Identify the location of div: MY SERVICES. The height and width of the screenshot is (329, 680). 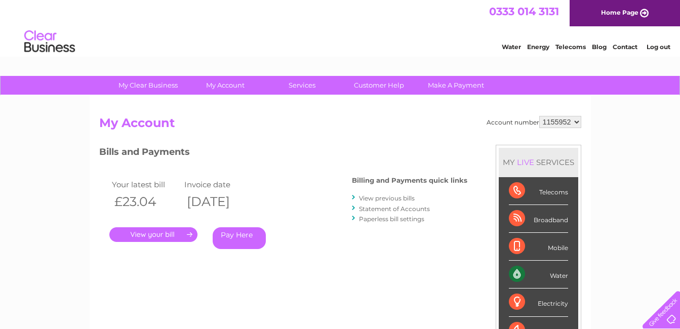
(538, 162).